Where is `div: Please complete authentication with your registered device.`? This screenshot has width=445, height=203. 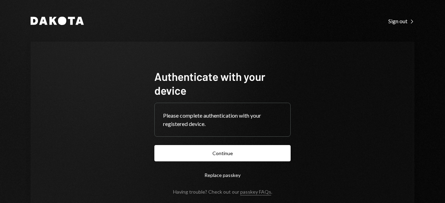 div: Please complete authentication with your registered device. is located at coordinates (222, 120).